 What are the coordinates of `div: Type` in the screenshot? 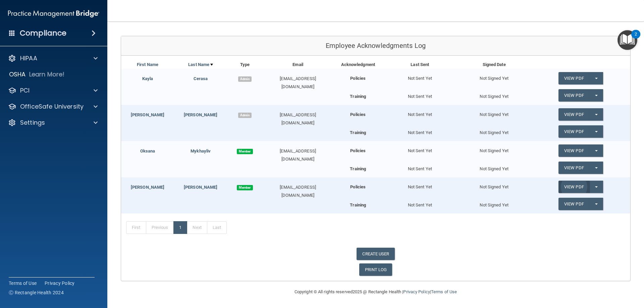 It's located at (245, 65).